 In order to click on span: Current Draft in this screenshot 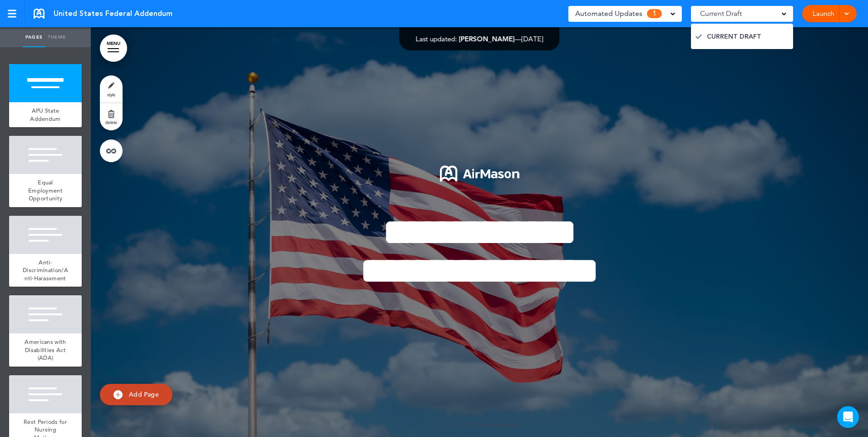, I will do `click(721, 14)`.